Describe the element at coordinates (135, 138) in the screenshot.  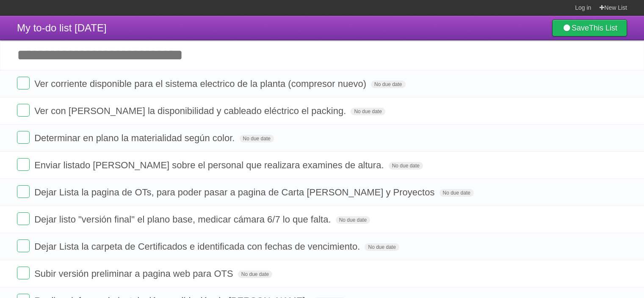
I see `span: Determinar en plano la materialidad según color.` at that location.